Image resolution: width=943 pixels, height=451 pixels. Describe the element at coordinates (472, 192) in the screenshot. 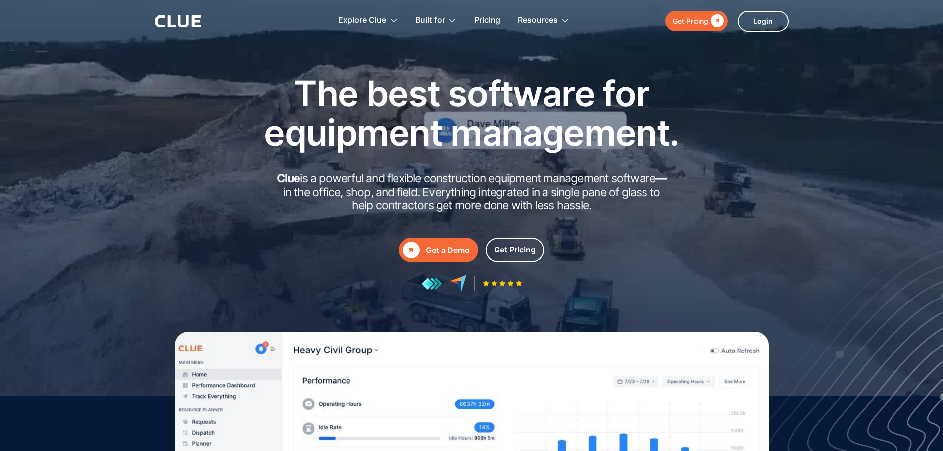

I see `h2: is a powerful and flexible construction equipment management software in the office, shop, and fi...` at that location.